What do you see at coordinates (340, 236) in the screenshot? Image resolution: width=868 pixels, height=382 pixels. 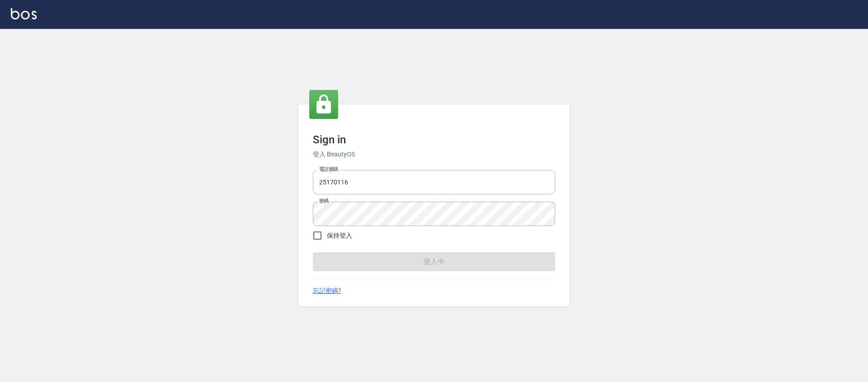 I see `span: 保持登入` at bounding box center [340, 236].